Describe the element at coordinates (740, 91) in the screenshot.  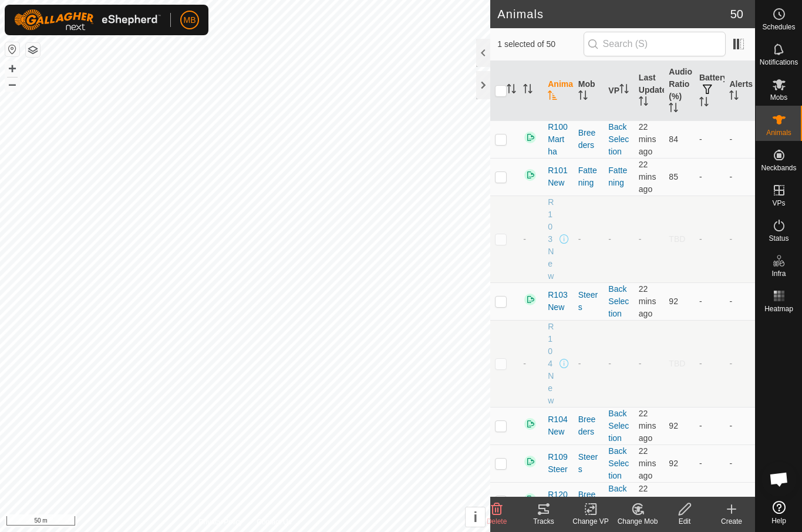
I see `th: Alerts` at that location.